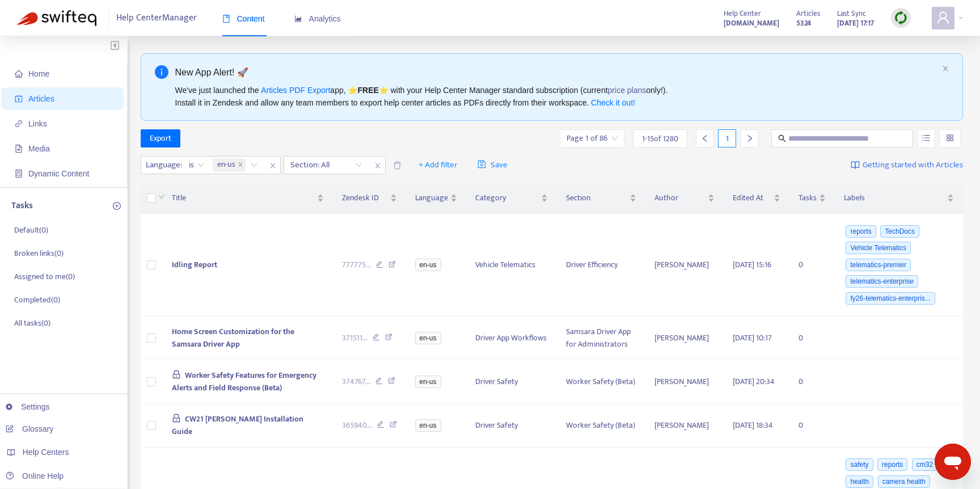 The height and width of the screenshot is (489, 980). What do you see at coordinates (233, 338) in the screenshot?
I see `span: Home Screen Customization for the Samsara Driver App` at bounding box center [233, 338].